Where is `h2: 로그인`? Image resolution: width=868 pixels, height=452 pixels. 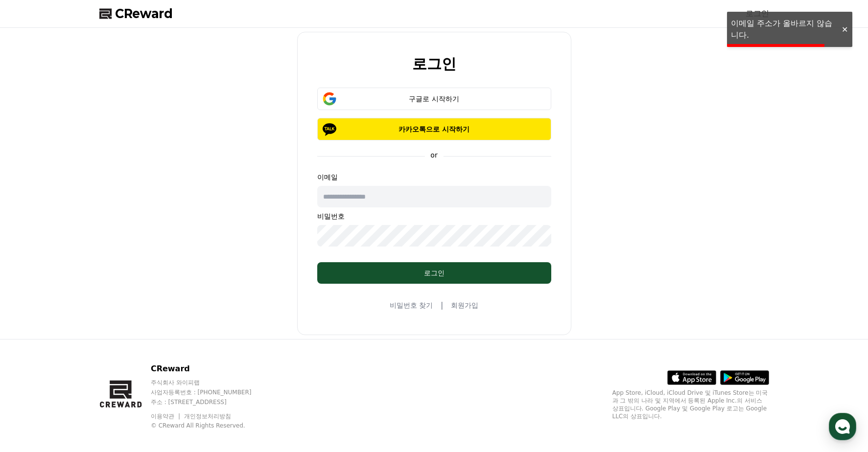 h2: 로그인 is located at coordinates (434, 64).